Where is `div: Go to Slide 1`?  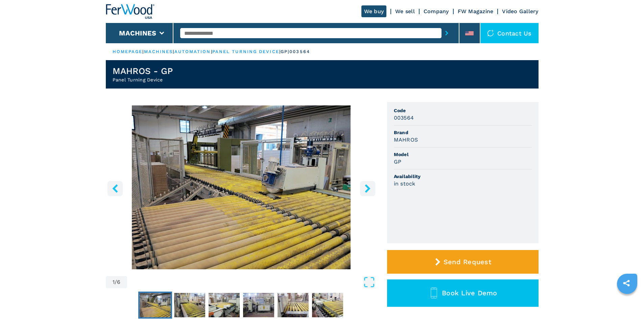
div: Go to Slide 1 is located at coordinates (241, 187).